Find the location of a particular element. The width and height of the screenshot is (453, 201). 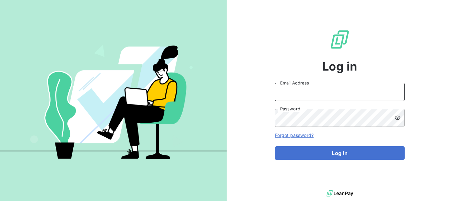

span: Log in is located at coordinates (339, 66).